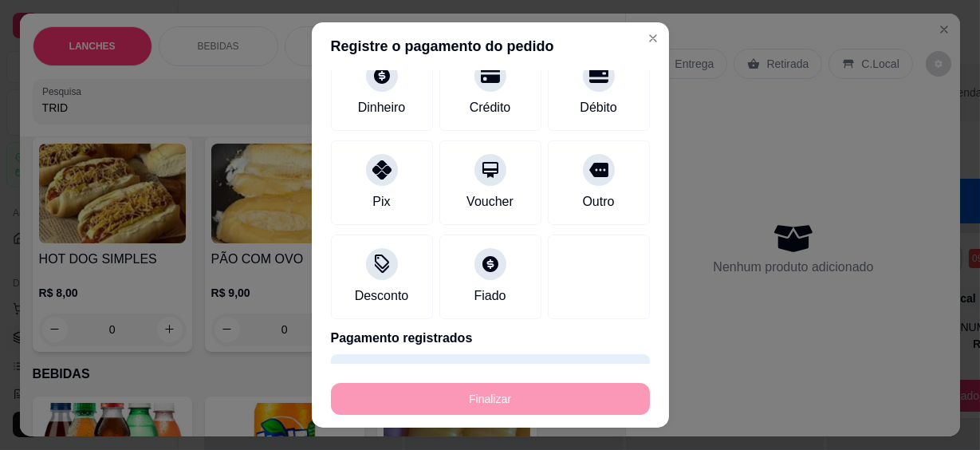  What do you see at coordinates (490, 107) in the screenshot?
I see `div: Crédito` at bounding box center [490, 107].